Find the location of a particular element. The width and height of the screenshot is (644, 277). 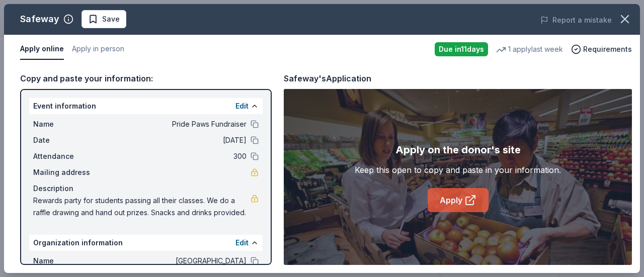

div: Description is located at coordinates (146, 189).